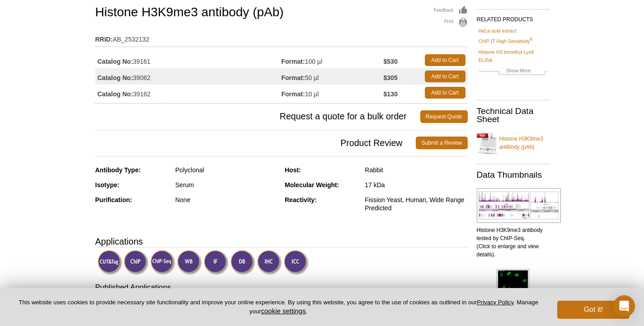 This screenshot has height=326, width=644. Describe the element at coordinates (110, 262) in the screenshot. I see `img: CUT&Tag Validated` at that location.